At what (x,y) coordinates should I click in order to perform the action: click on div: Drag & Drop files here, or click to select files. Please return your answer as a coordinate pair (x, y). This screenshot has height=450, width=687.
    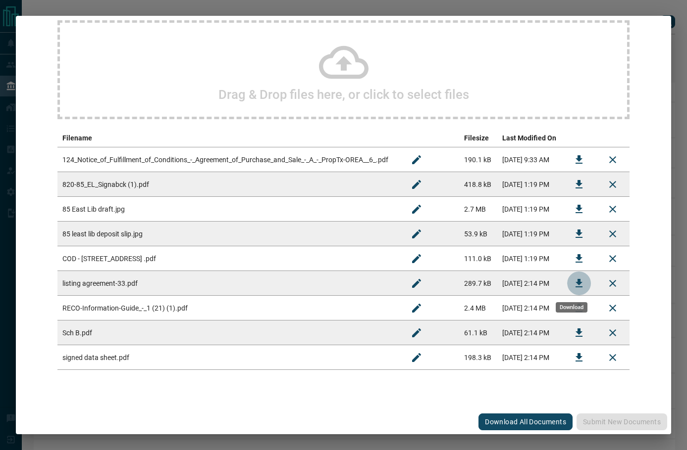
    Looking at the image, I should click on (343, 70).